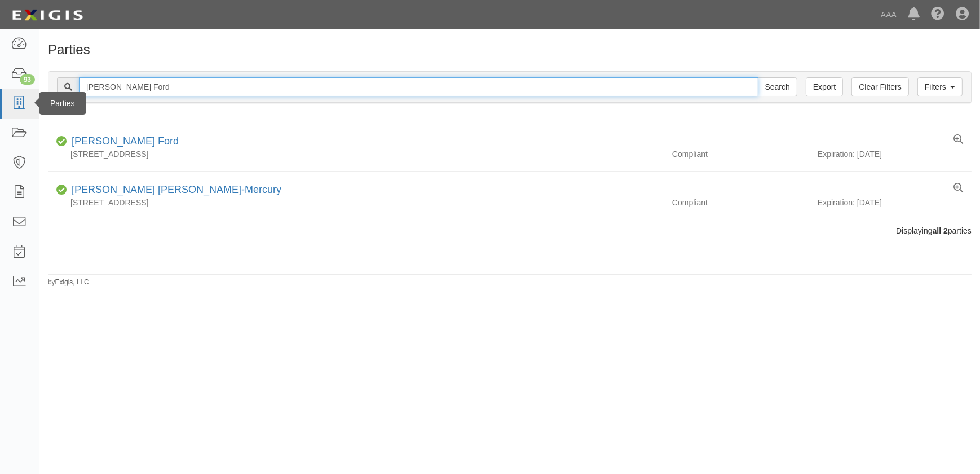 The width and height of the screenshot is (980, 474). Describe the element at coordinates (510, 50) in the screenshot. I see `h1: Parties` at that location.